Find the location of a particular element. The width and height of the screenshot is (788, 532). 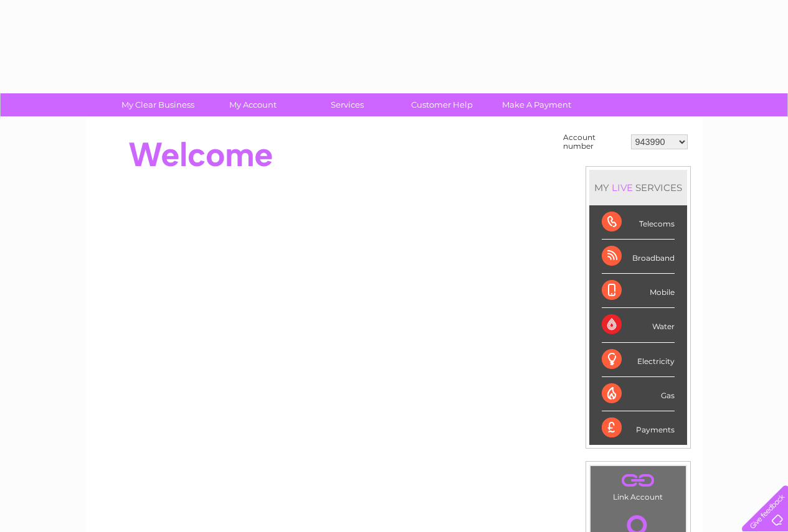

div: Telecoms is located at coordinates (638, 222).